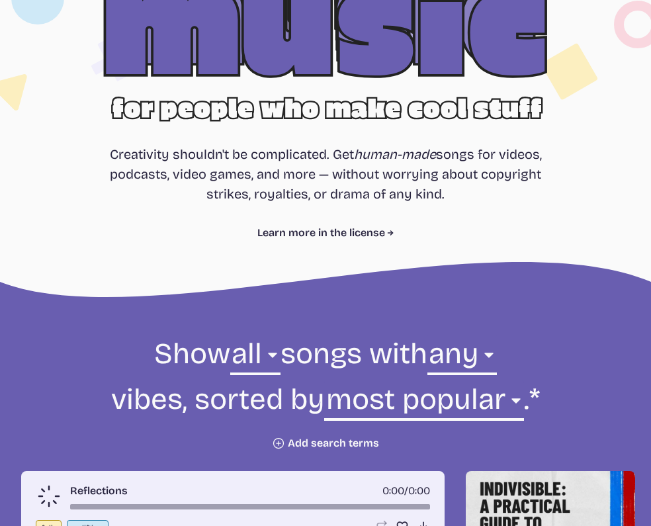  Describe the element at coordinates (255, 357) in the screenshot. I see `select: genre` at that location.